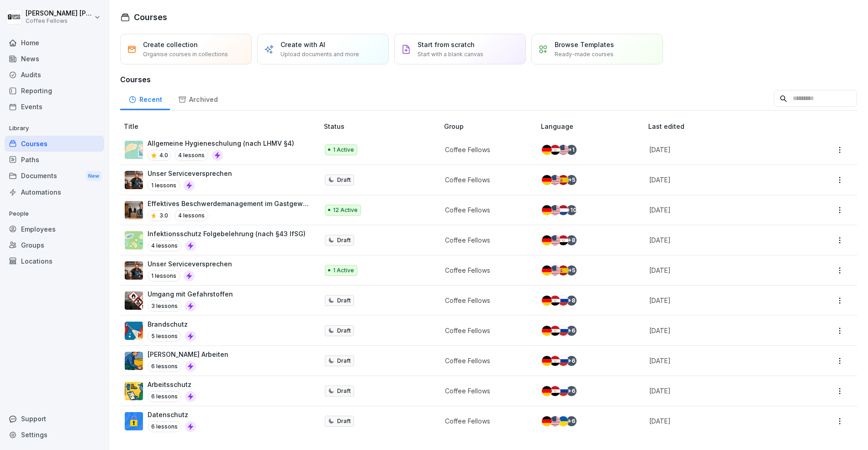 The image size is (868, 450). Describe the element at coordinates (345, 210) in the screenshot. I see `p: 12 Active` at that location.